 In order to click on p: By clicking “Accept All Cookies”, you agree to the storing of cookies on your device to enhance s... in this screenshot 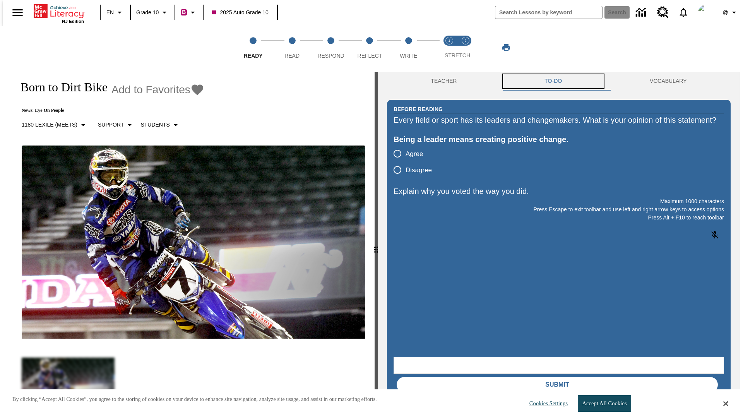, I will do `click(195, 399)`.